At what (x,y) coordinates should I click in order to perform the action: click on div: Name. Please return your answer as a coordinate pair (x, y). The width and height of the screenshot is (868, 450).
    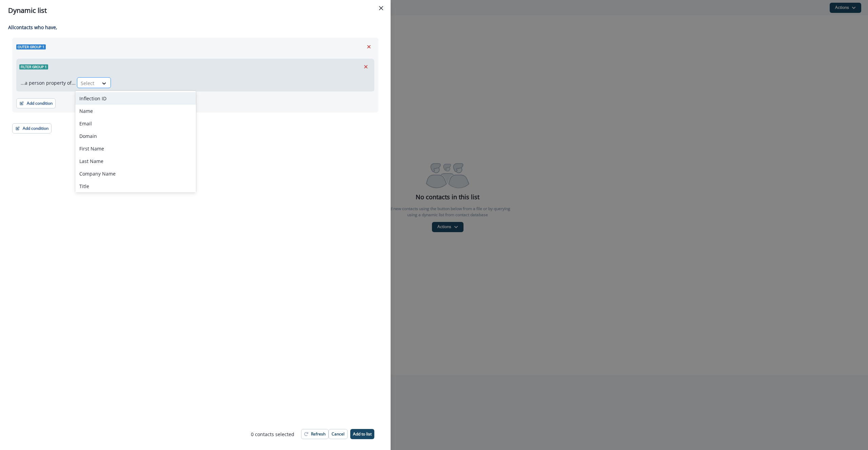
    Looking at the image, I should click on (136, 111).